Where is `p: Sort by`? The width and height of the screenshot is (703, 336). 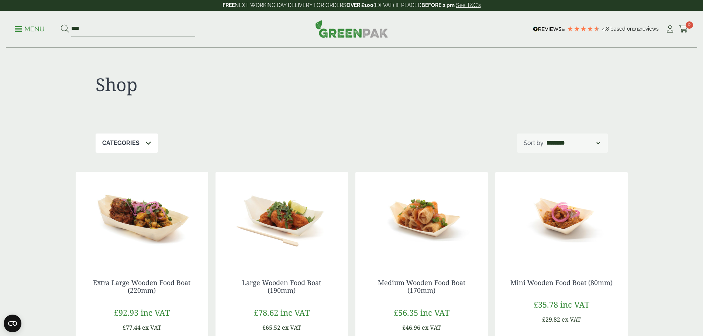 p: Sort by is located at coordinates (534, 143).